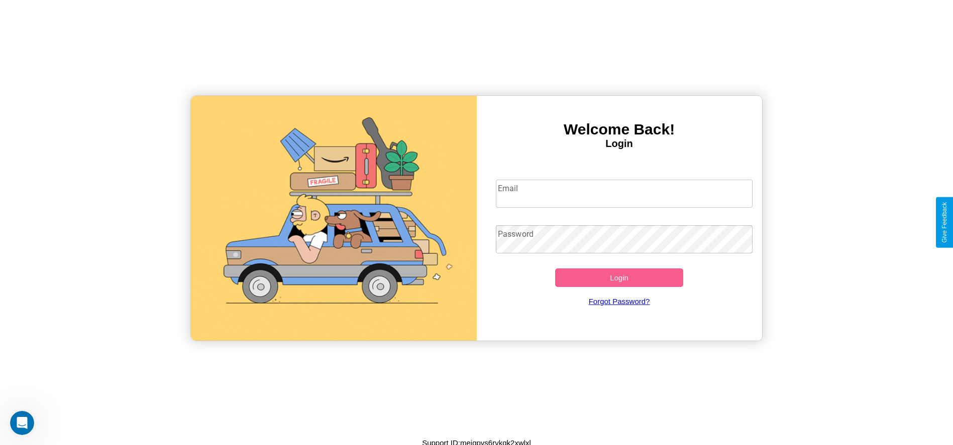 The image size is (953, 445). I want to click on div: Give Feedback, so click(944, 222).